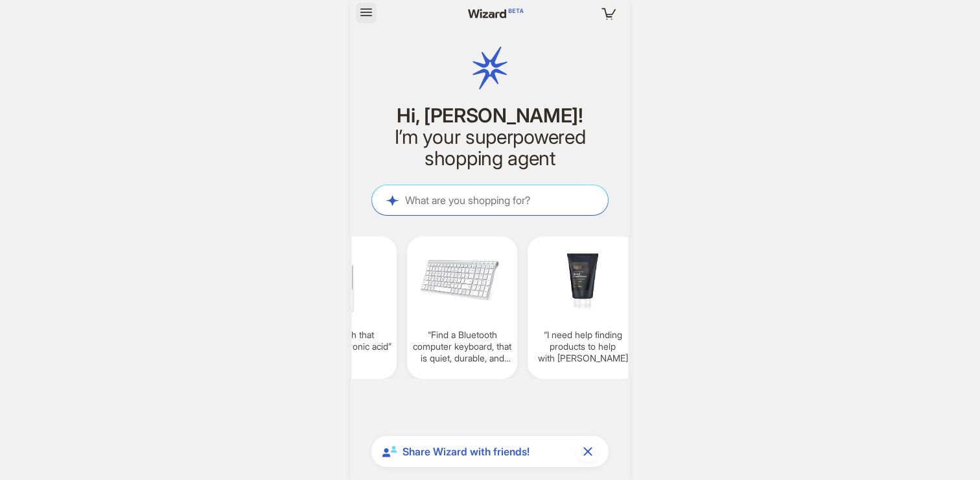 The width and height of the screenshot is (980, 480). I want to click on div: Share Wizard with friends!, so click(490, 451).